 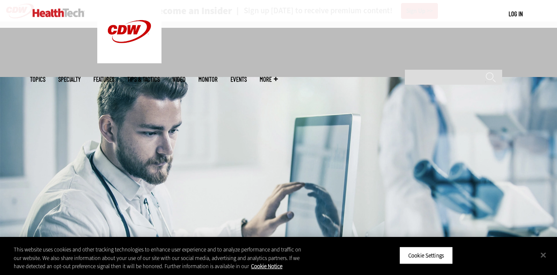 I want to click on div: User menu, so click(x=515, y=14).